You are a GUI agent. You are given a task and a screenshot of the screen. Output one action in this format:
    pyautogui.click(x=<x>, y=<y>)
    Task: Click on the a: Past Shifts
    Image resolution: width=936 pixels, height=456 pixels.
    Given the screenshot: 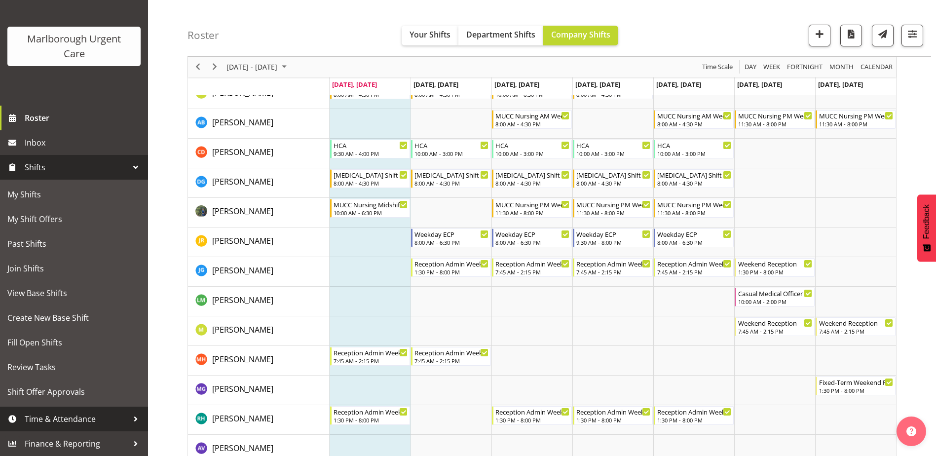 What is the action you would take?
    pyautogui.click(x=74, y=244)
    